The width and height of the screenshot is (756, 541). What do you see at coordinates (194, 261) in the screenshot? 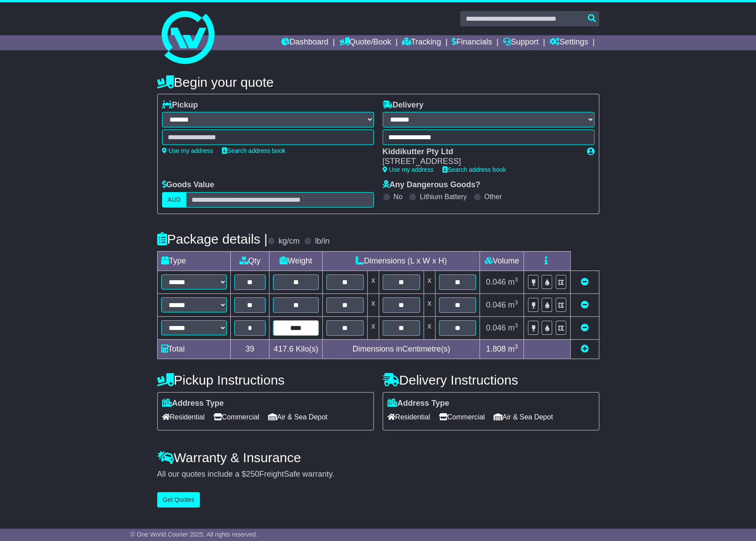
I see `td: Type` at bounding box center [194, 261].